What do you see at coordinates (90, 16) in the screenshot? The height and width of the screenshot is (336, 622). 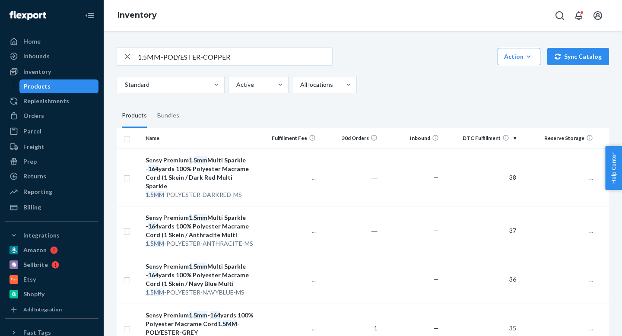 I see `button: Close Navigation` at bounding box center [90, 16].